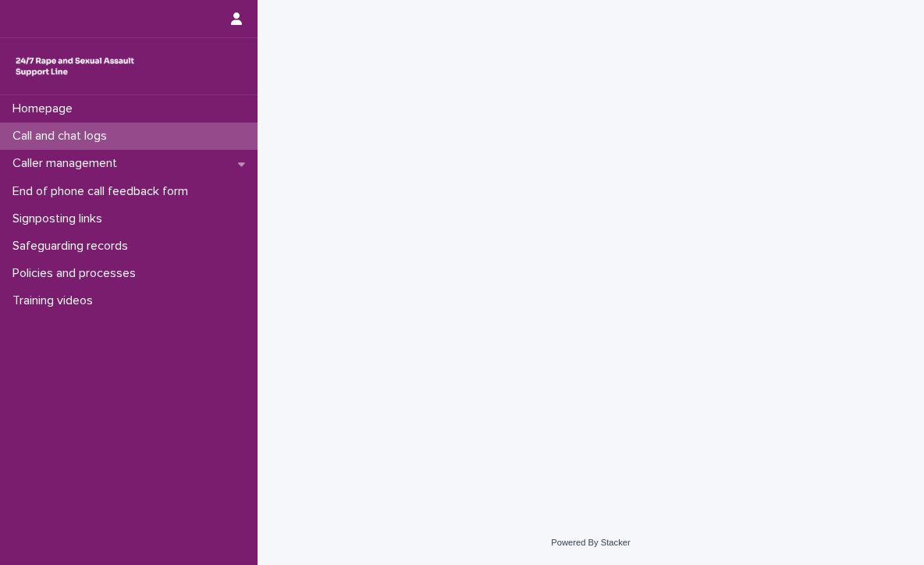 The height and width of the screenshot is (565, 924). Describe the element at coordinates (56, 301) in the screenshot. I see `p: Training videos` at that location.